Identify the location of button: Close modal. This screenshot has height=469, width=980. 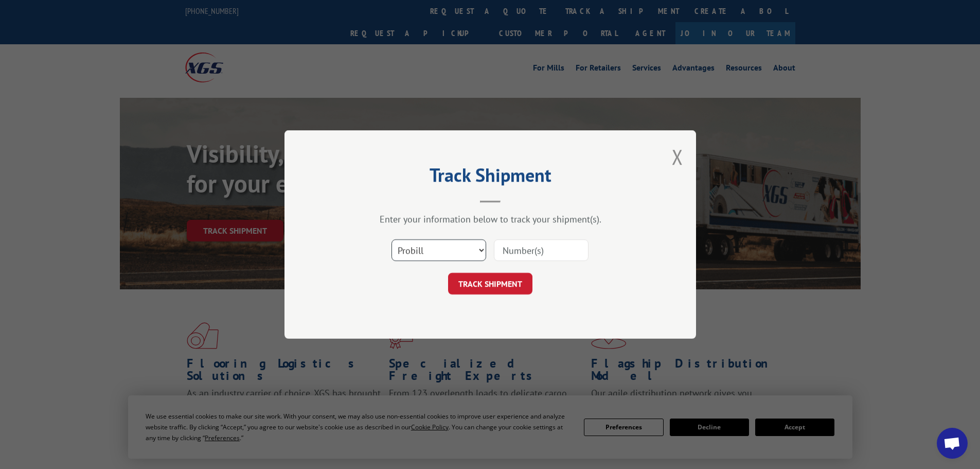
(677, 156).